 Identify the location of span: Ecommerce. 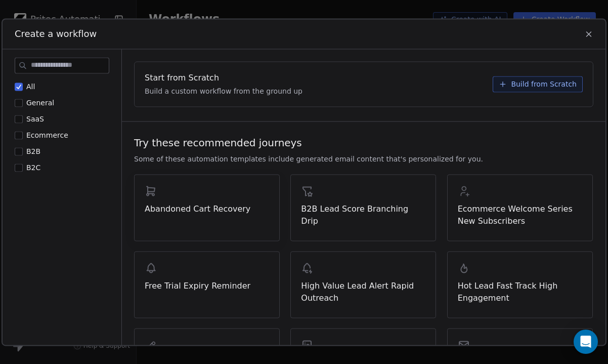
(47, 135).